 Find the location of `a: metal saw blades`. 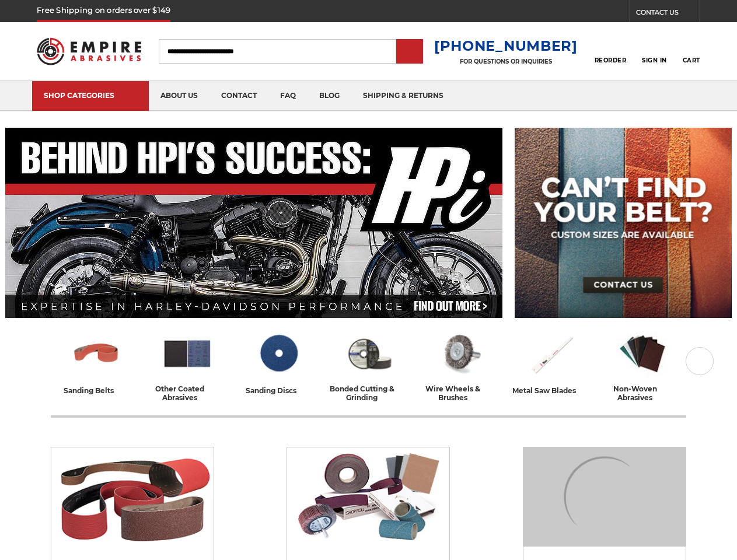

a: metal saw blades is located at coordinates (551, 362).